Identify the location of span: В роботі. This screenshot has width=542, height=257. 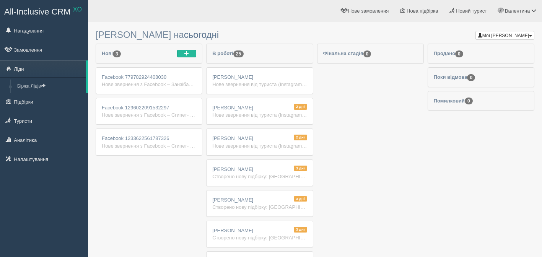
(228, 53).